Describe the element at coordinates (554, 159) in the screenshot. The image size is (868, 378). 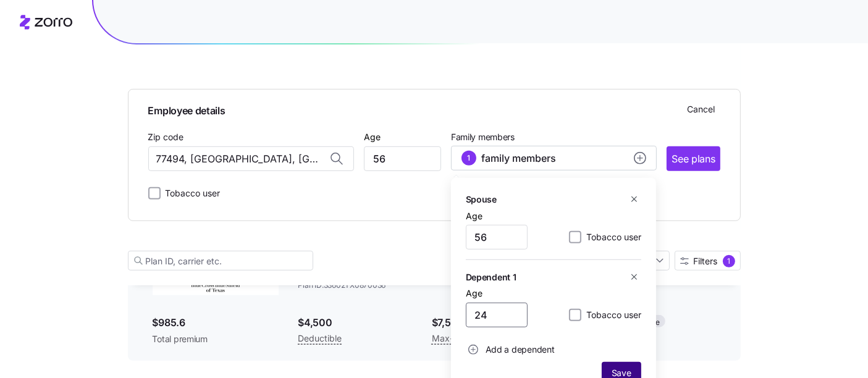
I see `button: 1family membersadd icon` at that location.